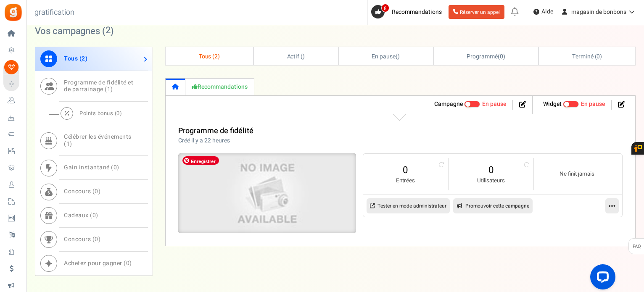 The width and height of the screenshot is (644, 292). What do you see at coordinates (54, 12) in the screenshot?
I see `font: gratification` at bounding box center [54, 12].